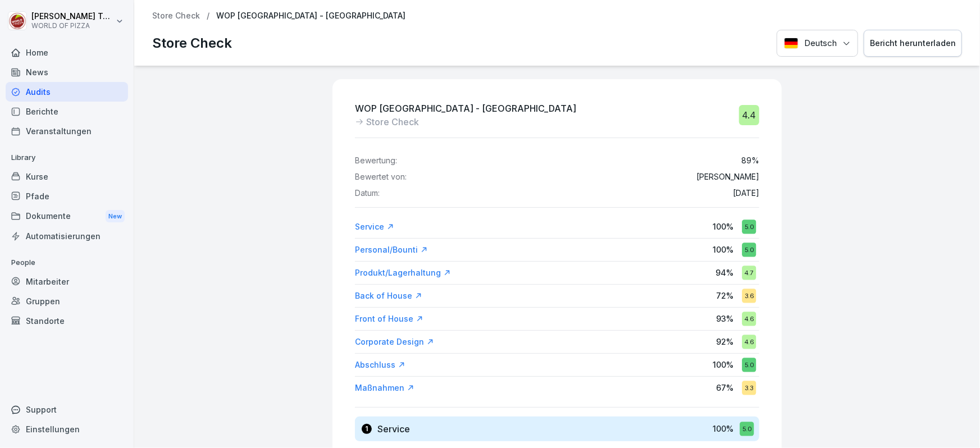 Image resolution: width=980 pixels, height=448 pixels. Describe the element at coordinates (72, 26) in the screenshot. I see `p: WORLD OF PIZZA` at that location.